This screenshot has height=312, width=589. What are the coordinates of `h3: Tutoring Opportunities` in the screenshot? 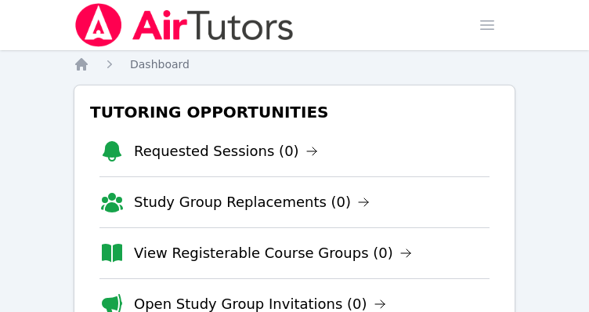 It's located at (295, 112).